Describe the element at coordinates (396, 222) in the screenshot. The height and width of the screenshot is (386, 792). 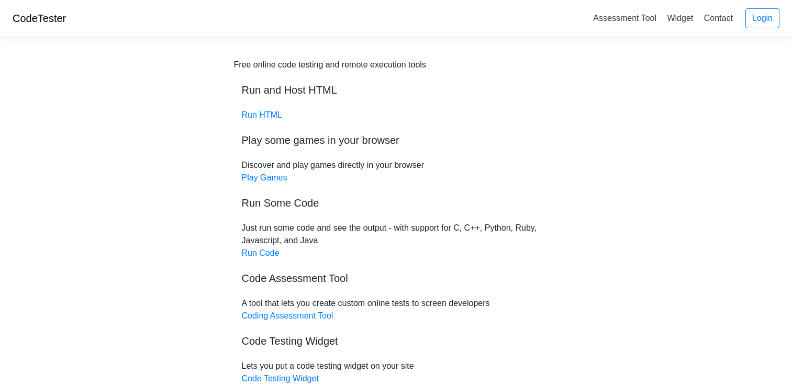
I see `div: Discover and play games directly in your browser Just run some code and see the output - with sup...` at that location.